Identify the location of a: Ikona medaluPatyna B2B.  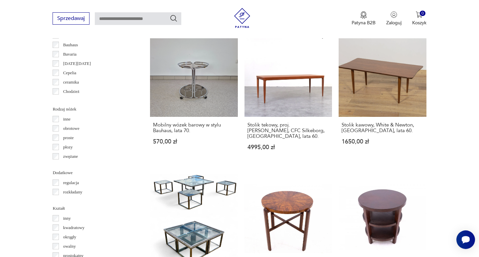
(364, 19).